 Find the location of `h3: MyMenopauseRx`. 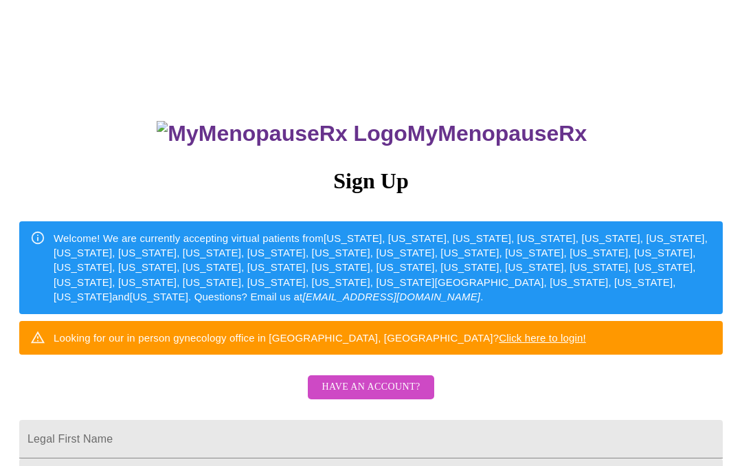

h3: MyMenopauseRx is located at coordinates (372, 133).